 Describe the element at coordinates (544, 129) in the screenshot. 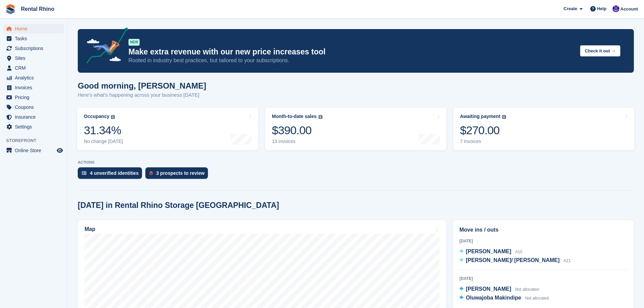

I see `a: Awaiting payment $270.00 7 invoices` at that location.